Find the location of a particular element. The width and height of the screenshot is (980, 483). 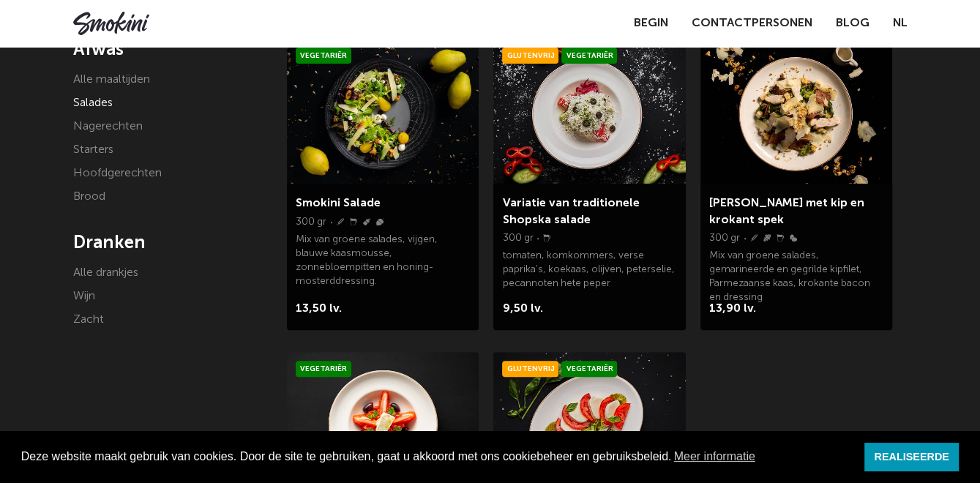

p: Mix van groene salades, vijgen, blauwe kaasmousse, zonnebloempitten en honing-mosterddressing. is located at coordinates (382, 263).